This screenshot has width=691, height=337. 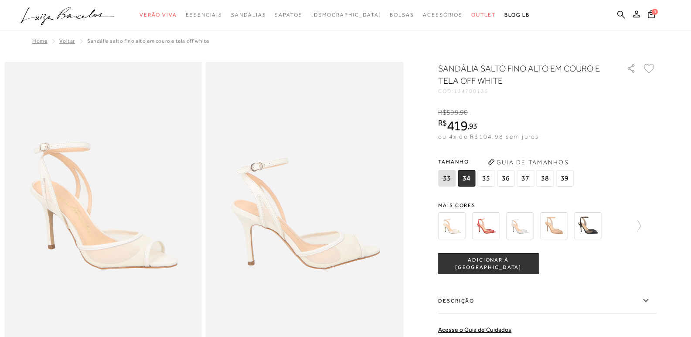 What do you see at coordinates (249, 15) in the screenshot?
I see `span: Sandálias` at bounding box center [249, 15].